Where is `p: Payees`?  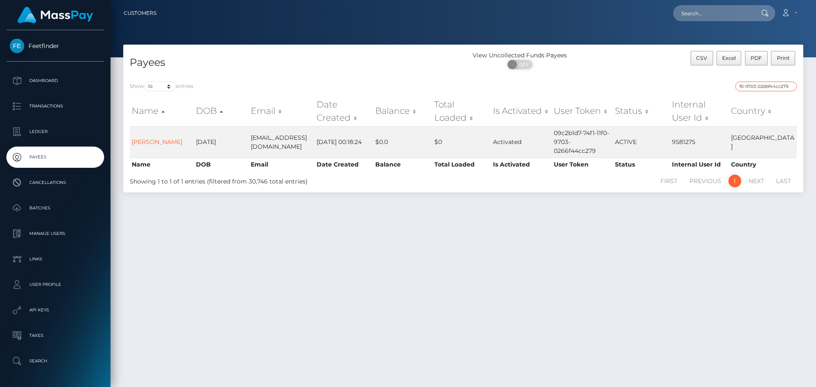 p: Payees is located at coordinates (55, 157).